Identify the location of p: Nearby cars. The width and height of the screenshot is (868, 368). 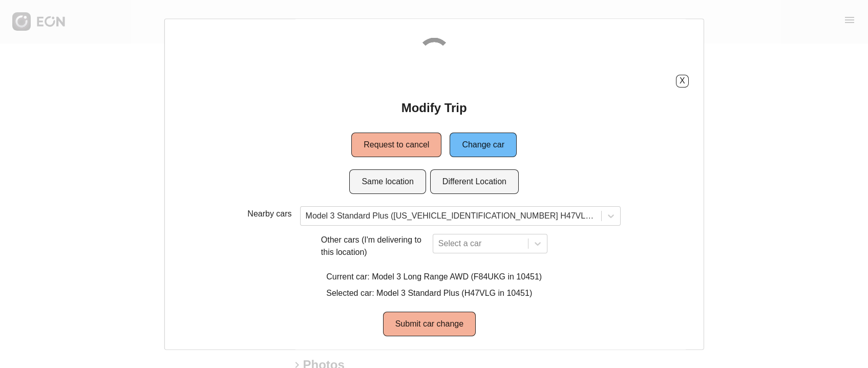
(270, 214).